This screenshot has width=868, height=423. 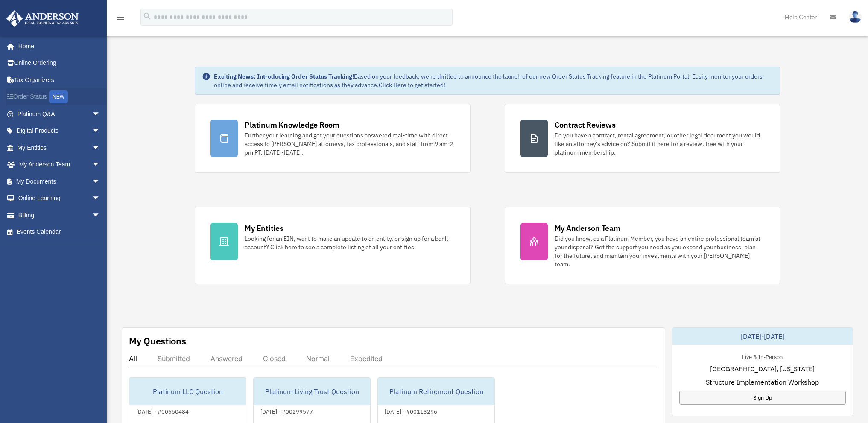 I want to click on div: Expedited, so click(x=366, y=358).